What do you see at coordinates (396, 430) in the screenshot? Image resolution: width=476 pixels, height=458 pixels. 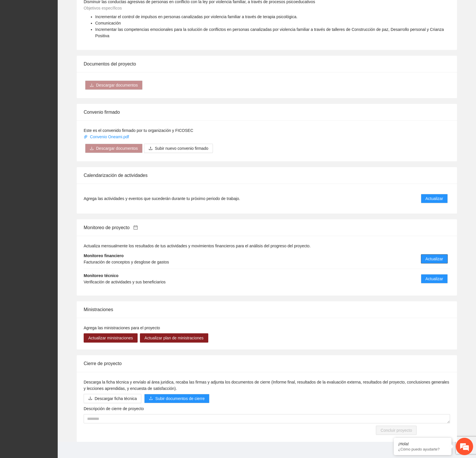 I see `button: Concluir proyecto` at bounding box center [396, 430].